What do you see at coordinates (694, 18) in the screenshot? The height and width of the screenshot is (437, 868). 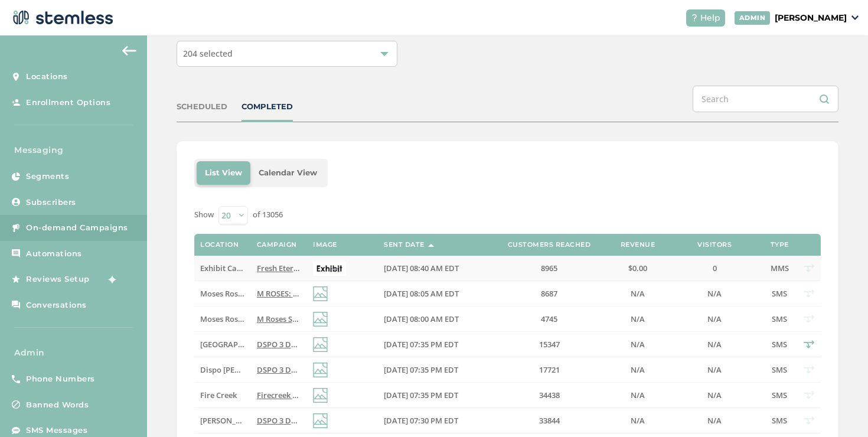 I see `img: icon-help-white-03924b79.svg` at bounding box center [694, 18].